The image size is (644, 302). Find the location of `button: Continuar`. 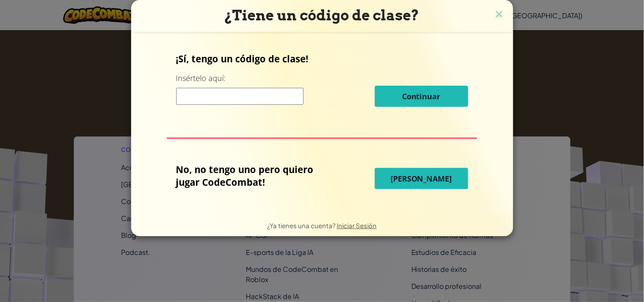

button: Continuar is located at coordinates (422, 96).